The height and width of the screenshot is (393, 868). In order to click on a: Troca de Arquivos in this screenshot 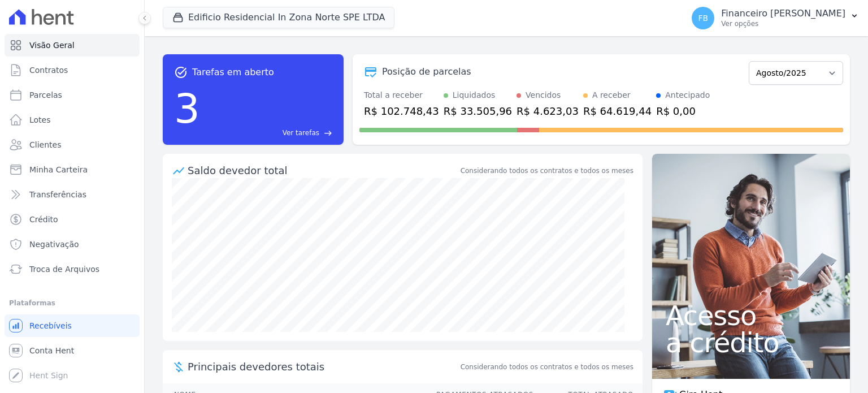, I will do `click(71, 269)`.